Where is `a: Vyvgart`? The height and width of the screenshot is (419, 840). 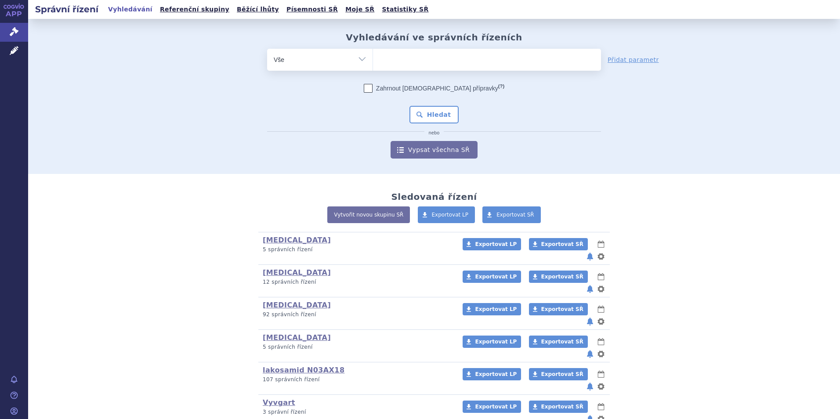 a: Vyvgart is located at coordinates (279, 403).